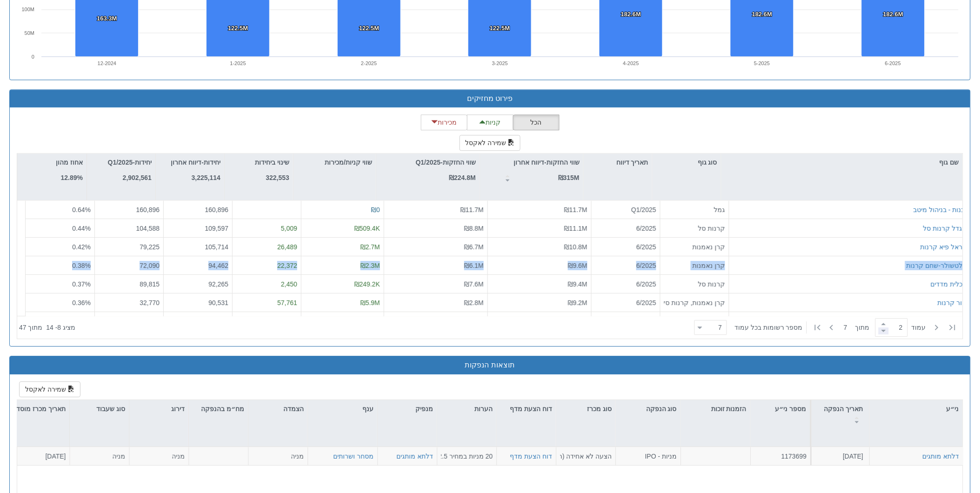  I want to click on div: 0.44 %, so click(60, 229).